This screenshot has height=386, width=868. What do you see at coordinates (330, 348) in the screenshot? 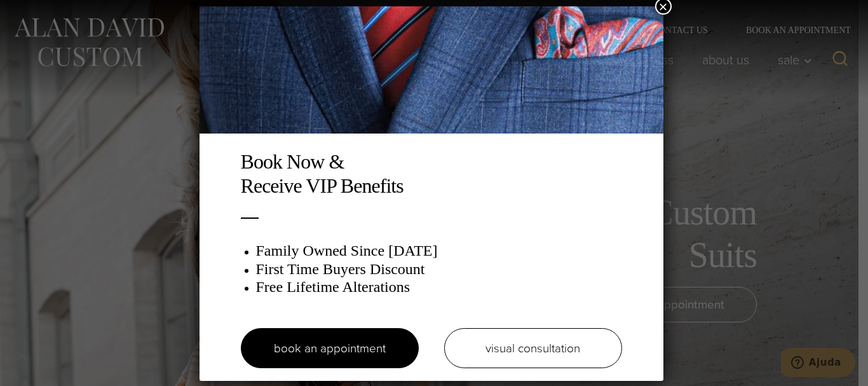
I see `a: book an appointment` at bounding box center [330, 348].